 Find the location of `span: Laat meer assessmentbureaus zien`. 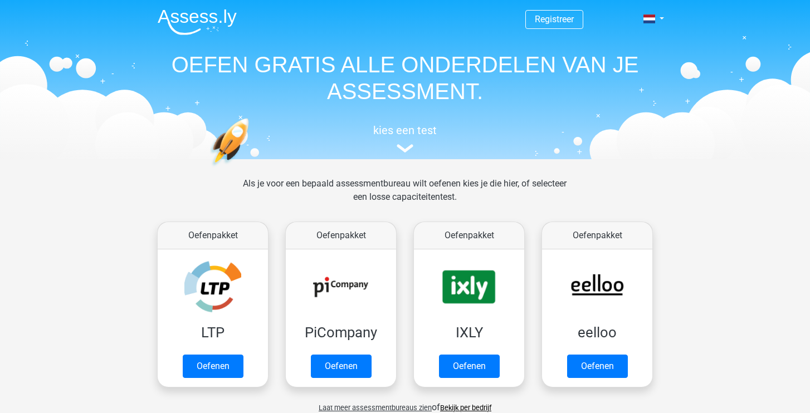

span: Laat meer assessmentbureaus zien is located at coordinates (375, 408).